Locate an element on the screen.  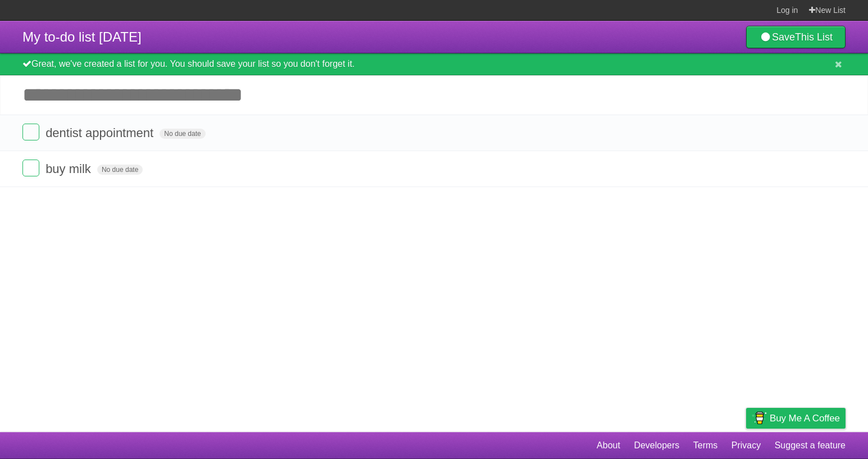
a: SaveThis List is located at coordinates (796, 37).